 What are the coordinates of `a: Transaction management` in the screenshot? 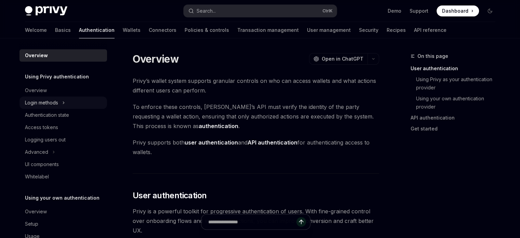 It's located at (268, 30).